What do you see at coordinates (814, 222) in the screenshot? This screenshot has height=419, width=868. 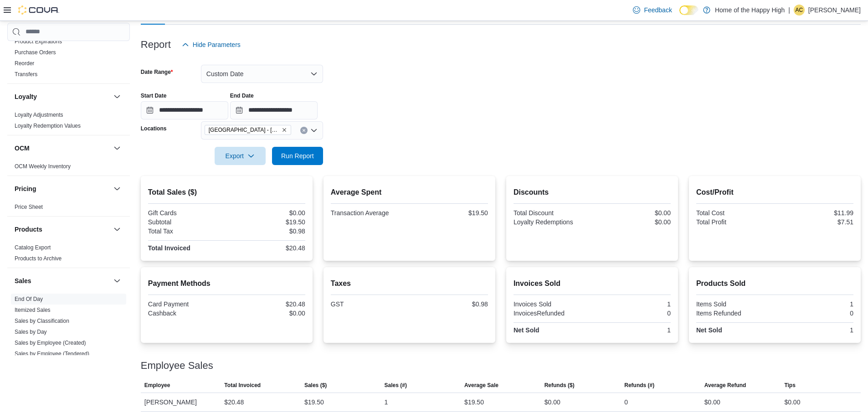 I see `div: $7.51` at bounding box center [814, 222].